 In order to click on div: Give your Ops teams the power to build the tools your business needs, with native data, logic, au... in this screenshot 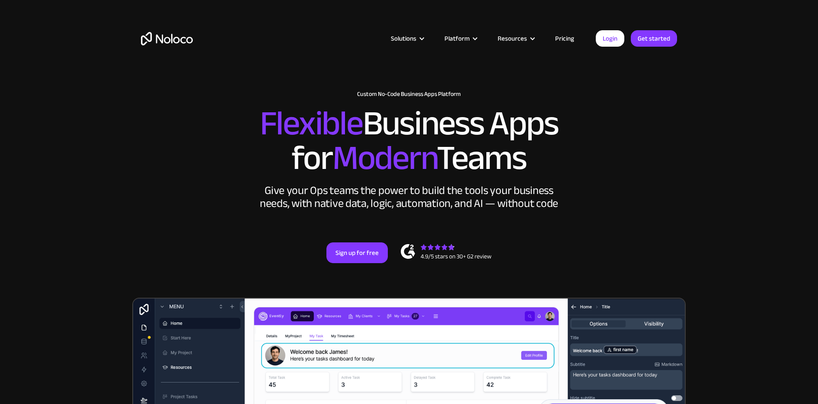, I will do `click(409, 197)`.